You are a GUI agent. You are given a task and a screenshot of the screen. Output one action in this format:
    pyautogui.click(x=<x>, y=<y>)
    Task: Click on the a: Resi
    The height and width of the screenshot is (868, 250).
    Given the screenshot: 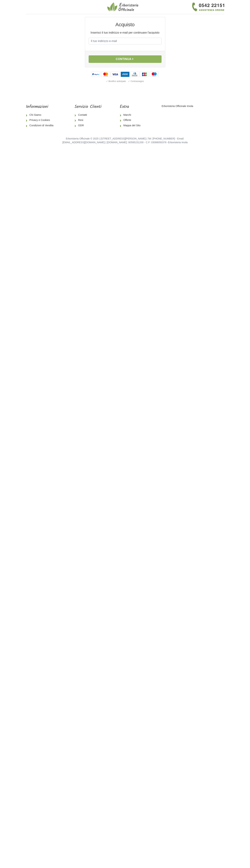 What is the action you would take?
    pyautogui.click(x=88, y=120)
    